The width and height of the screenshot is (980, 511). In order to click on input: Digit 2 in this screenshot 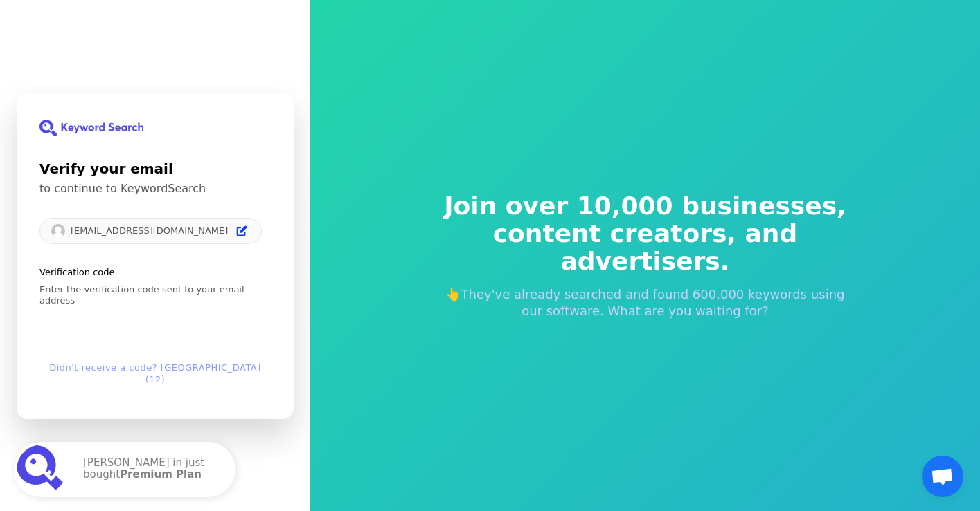, I will do `click(99, 326)`.